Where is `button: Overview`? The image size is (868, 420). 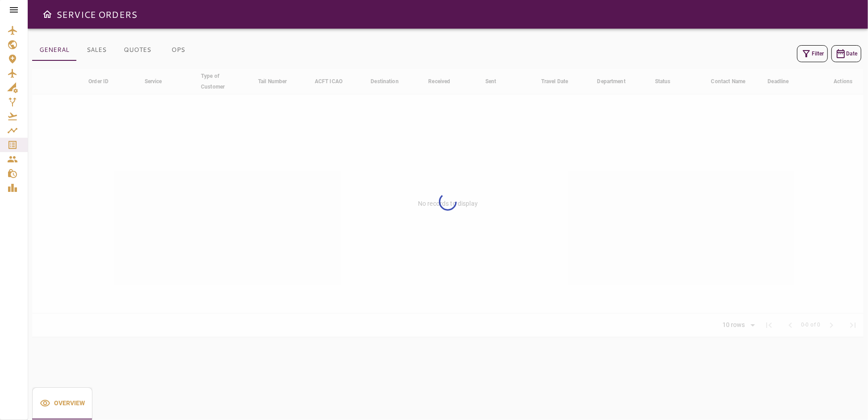 button: Overview is located at coordinates (62, 403).